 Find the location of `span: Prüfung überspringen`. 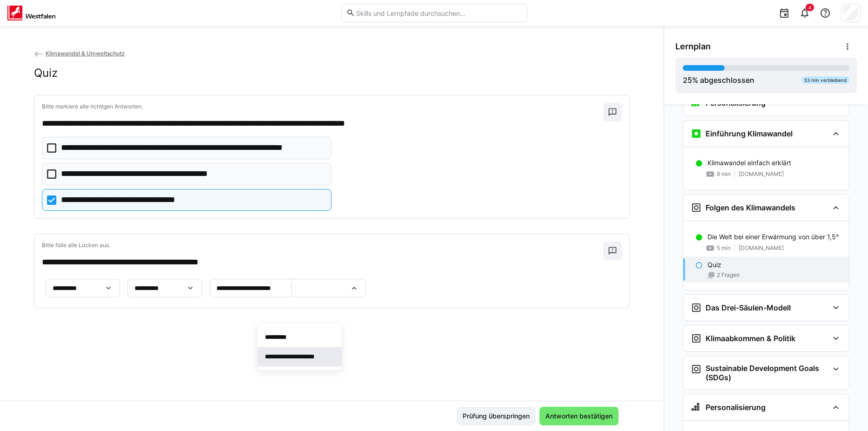

span: Prüfung überspringen is located at coordinates (496, 416).